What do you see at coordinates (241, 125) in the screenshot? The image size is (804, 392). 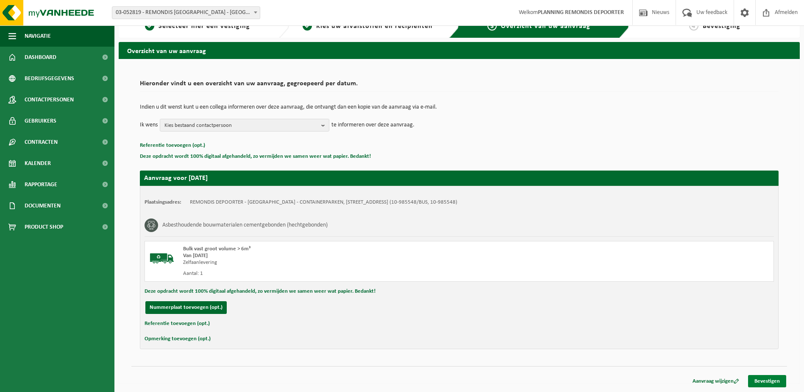 I see `span: Kies bestaand contactpersoon` at bounding box center [241, 125].